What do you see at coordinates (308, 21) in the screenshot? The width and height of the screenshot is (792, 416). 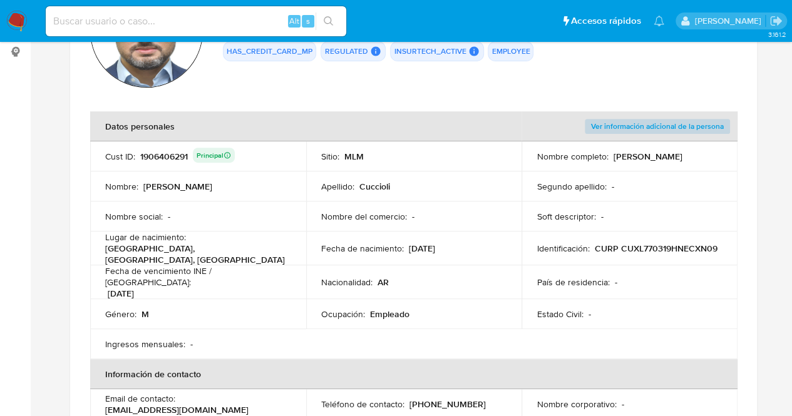 I see `span: s` at bounding box center [308, 21].